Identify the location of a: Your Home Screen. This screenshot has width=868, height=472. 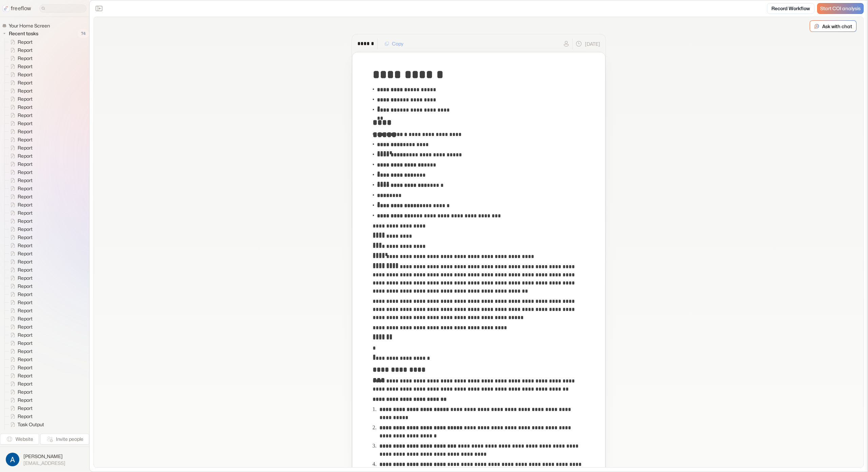
(27, 25).